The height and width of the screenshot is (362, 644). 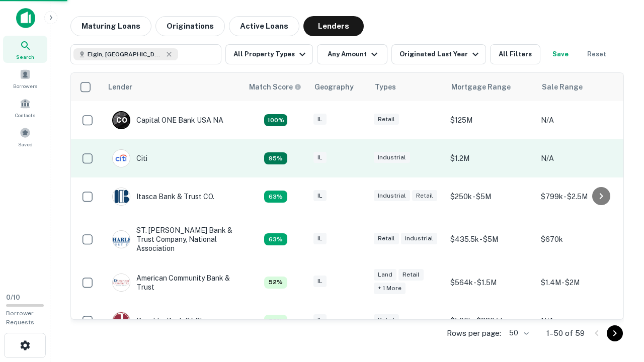 I want to click on div: Republic Bank Of Chicago, so click(x=167, y=321).